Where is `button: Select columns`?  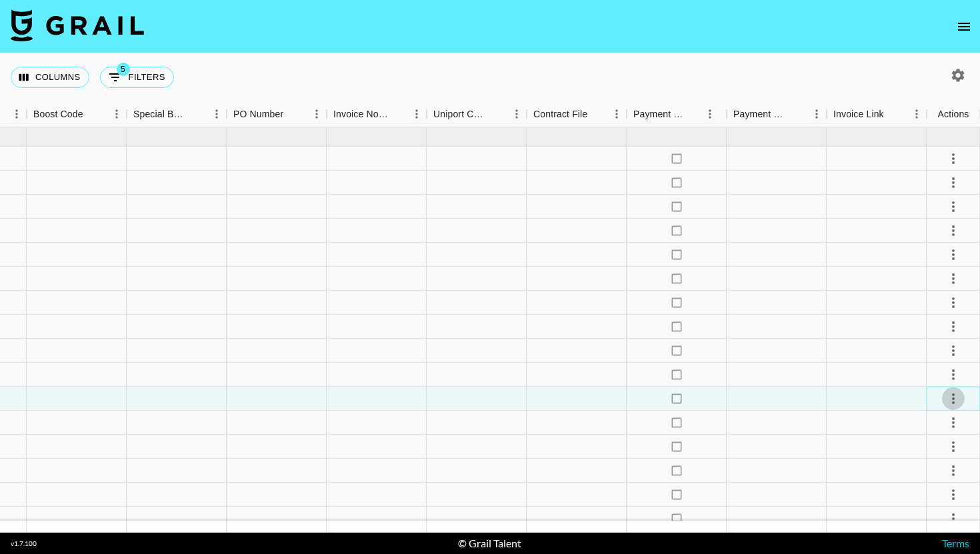 button: Select columns is located at coordinates (50, 77).